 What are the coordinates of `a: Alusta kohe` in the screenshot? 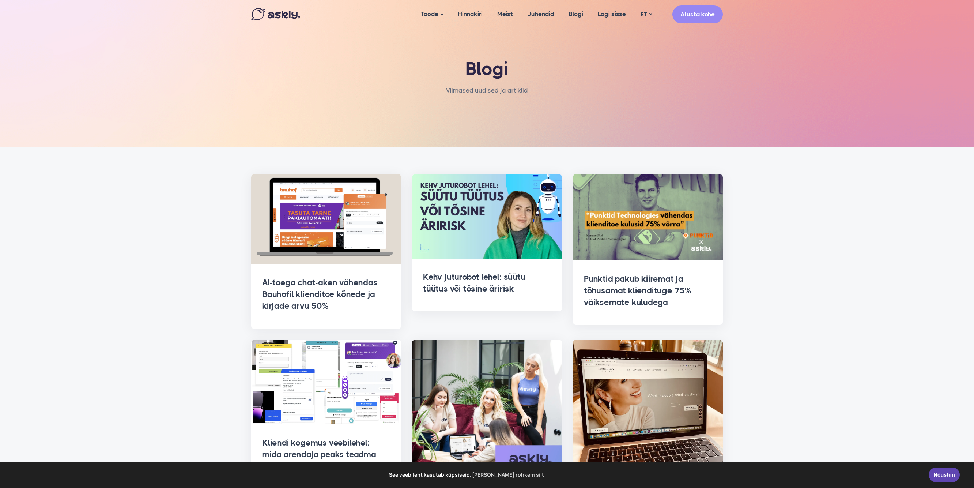 It's located at (697, 14).